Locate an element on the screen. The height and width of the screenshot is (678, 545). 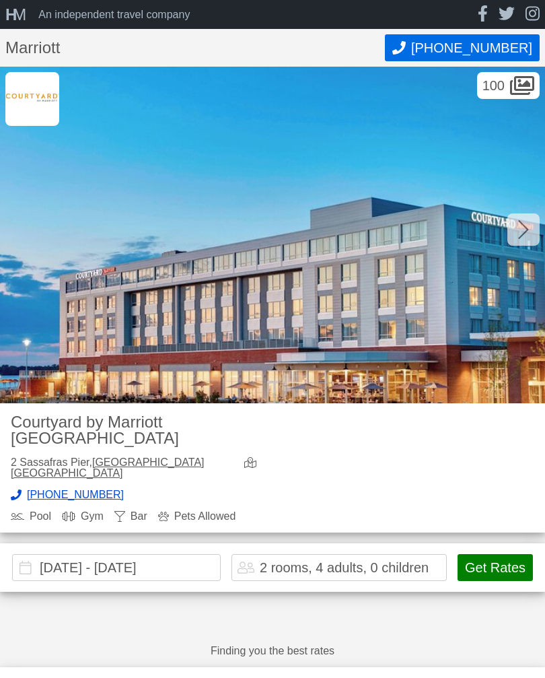
a: twitter is located at coordinates (507, 14).